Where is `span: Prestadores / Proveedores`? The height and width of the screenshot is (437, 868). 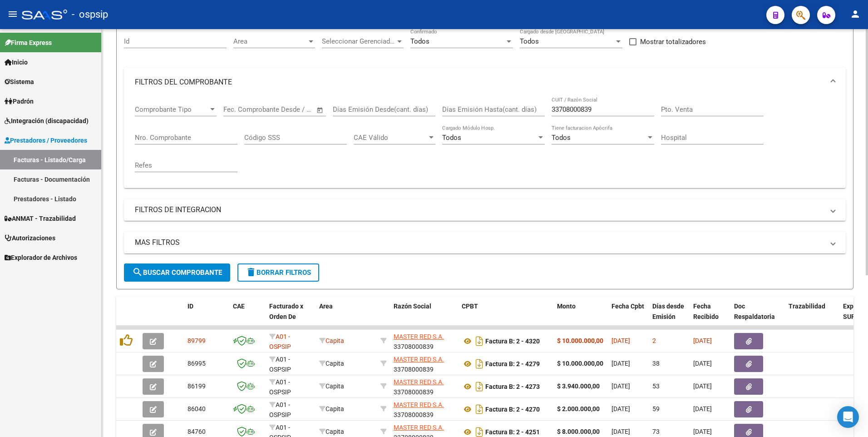 span: Prestadores / Proveedores is located at coordinates (46, 141).